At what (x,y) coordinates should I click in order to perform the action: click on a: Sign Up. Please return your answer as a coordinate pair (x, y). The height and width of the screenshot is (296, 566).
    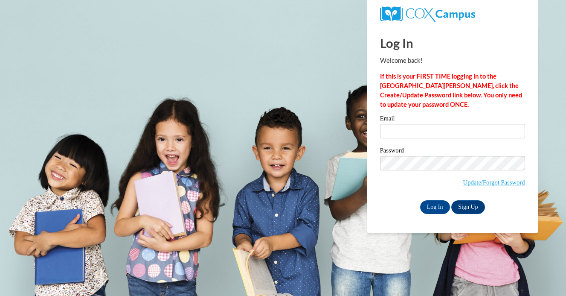
    Looking at the image, I should click on (468, 207).